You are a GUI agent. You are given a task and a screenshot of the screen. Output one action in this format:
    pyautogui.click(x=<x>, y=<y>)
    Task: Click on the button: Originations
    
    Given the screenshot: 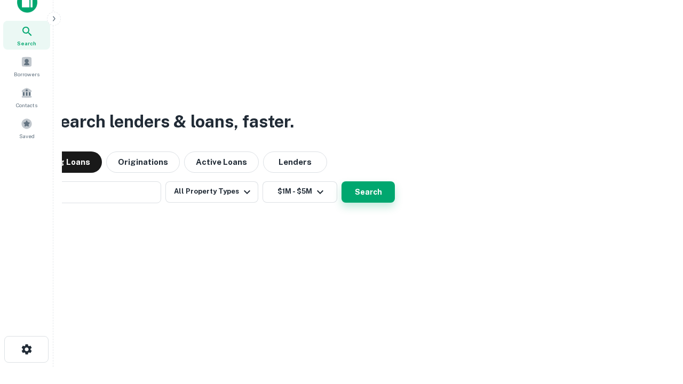 What is the action you would take?
    pyautogui.click(x=143, y=162)
    